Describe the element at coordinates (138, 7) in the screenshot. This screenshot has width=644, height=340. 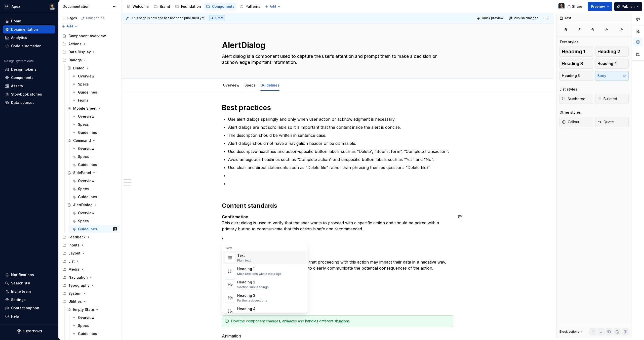
I see `a: Welcome` at that location.